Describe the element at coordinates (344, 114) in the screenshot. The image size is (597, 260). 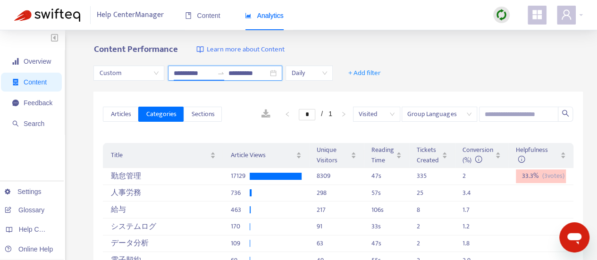
I see `li: Next Page` at that location.